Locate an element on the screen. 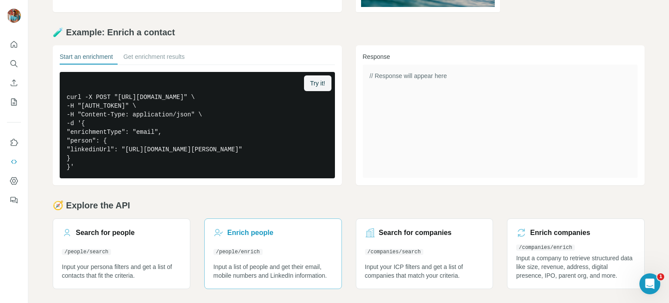 Image resolution: width=669 pixels, height=303 pixels. button: Get enrichment results is located at coordinates (154, 58).